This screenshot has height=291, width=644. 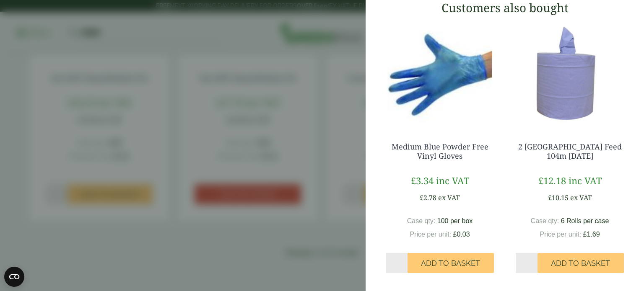 What do you see at coordinates (455, 220) in the screenshot?
I see `span: 100 per box` at bounding box center [455, 220].